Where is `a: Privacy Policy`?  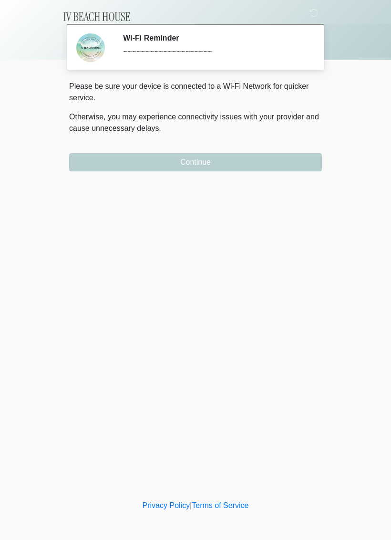
a: Privacy Policy is located at coordinates (167, 505).